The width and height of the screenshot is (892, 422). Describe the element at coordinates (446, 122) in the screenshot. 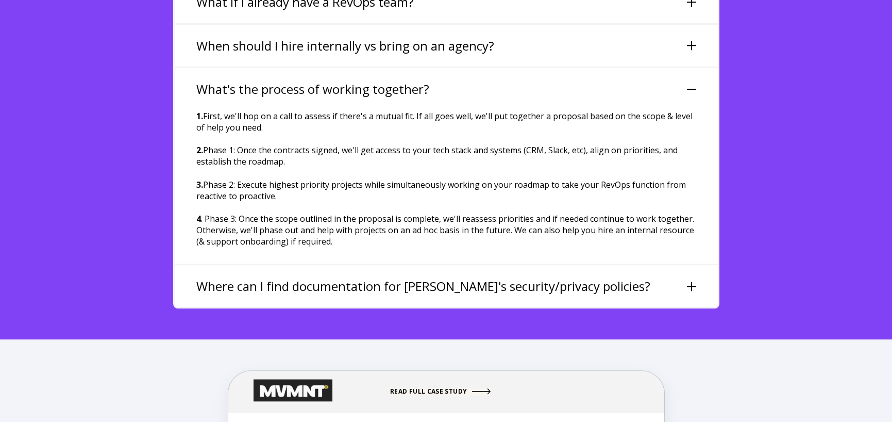

I see `p: First, we'll hop on a call to assess if there's a mutual fit. If all goes well, we'll put togethe...` at that location.